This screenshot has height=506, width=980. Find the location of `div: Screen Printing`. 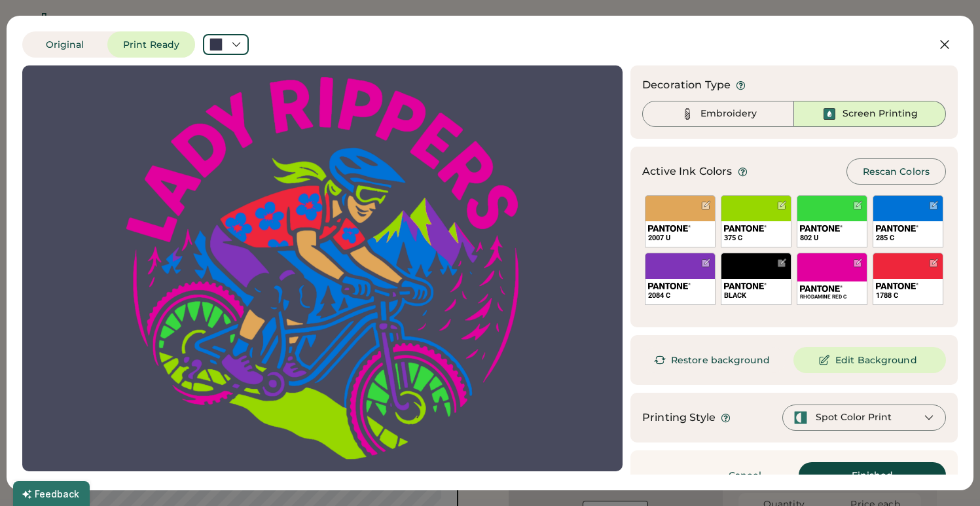

div: Screen Printing is located at coordinates (880, 114).